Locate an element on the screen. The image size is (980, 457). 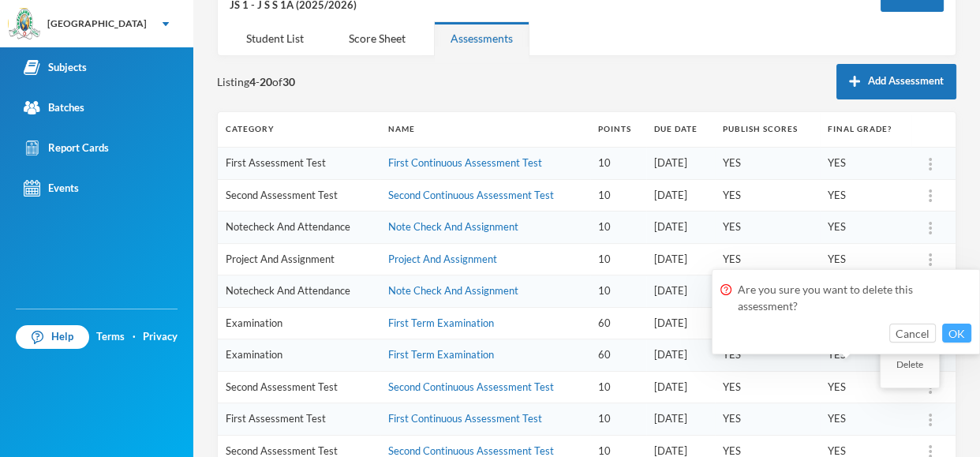
th: Due Date is located at coordinates (680, 129).